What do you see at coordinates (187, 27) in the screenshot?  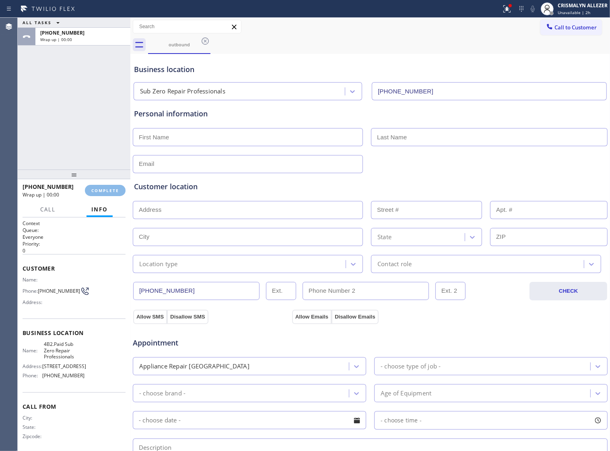 I see `input: Search` at bounding box center [187, 27].